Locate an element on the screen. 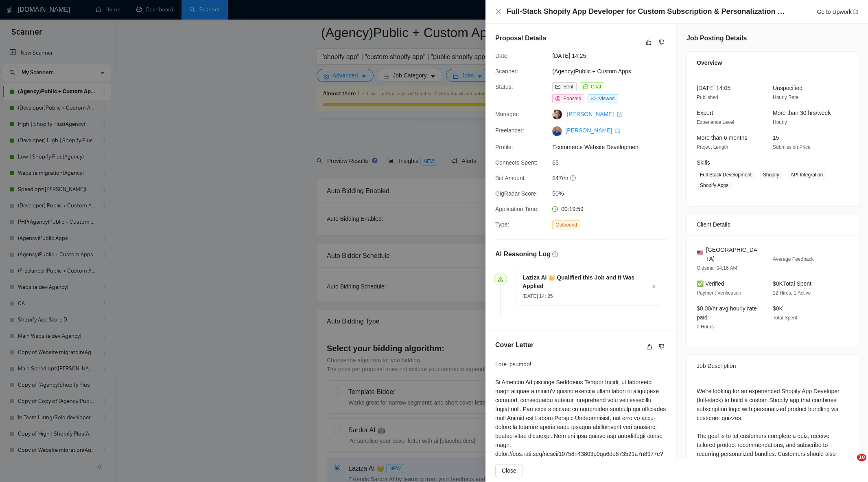 The width and height of the screenshot is (868, 482). span: Skills is located at coordinates (703, 163).